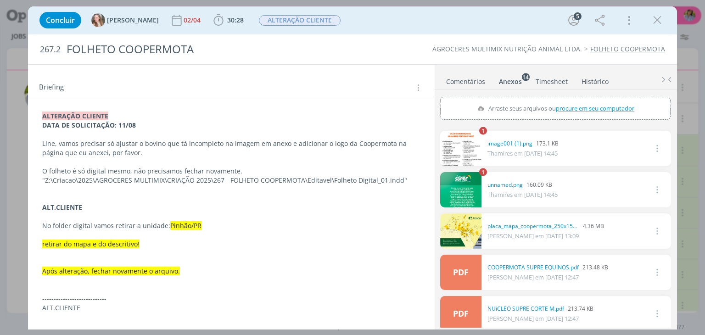 This screenshot has width=705, height=335. Describe the element at coordinates (505, 185) in the screenshot. I see `a: unnamed.png` at that location.